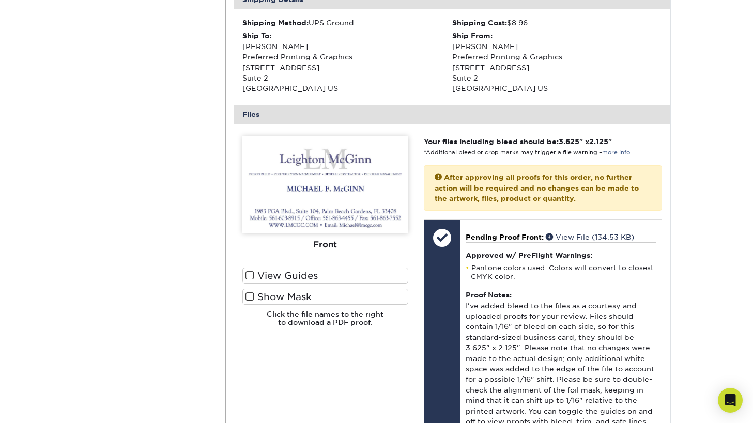  Describe the element at coordinates (257, 36) in the screenshot. I see `strong: Ship To:` at that location.